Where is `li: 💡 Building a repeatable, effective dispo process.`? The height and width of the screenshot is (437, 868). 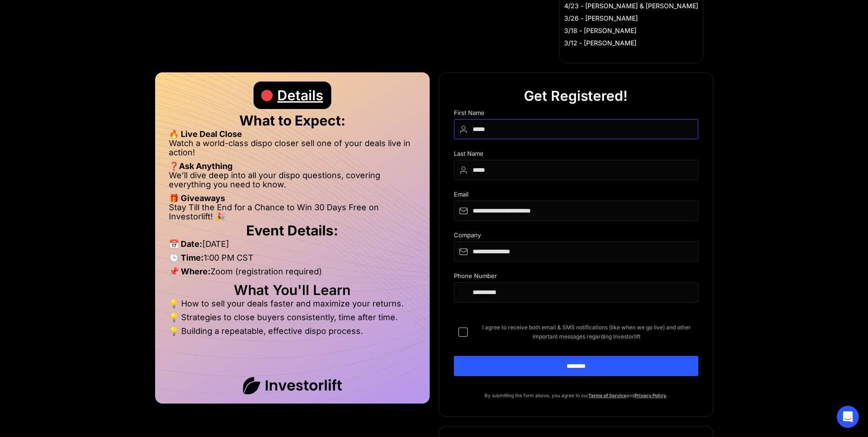 li: 💡 Building a repeatable, effective dispo process. is located at coordinates (292, 331).